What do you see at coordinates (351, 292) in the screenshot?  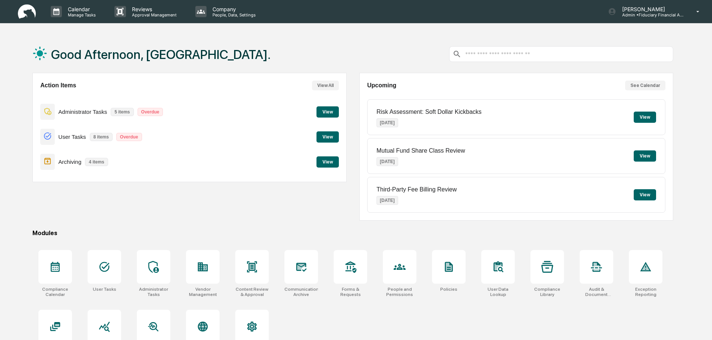 I see `div: Forms & Requests` at bounding box center [351, 292].